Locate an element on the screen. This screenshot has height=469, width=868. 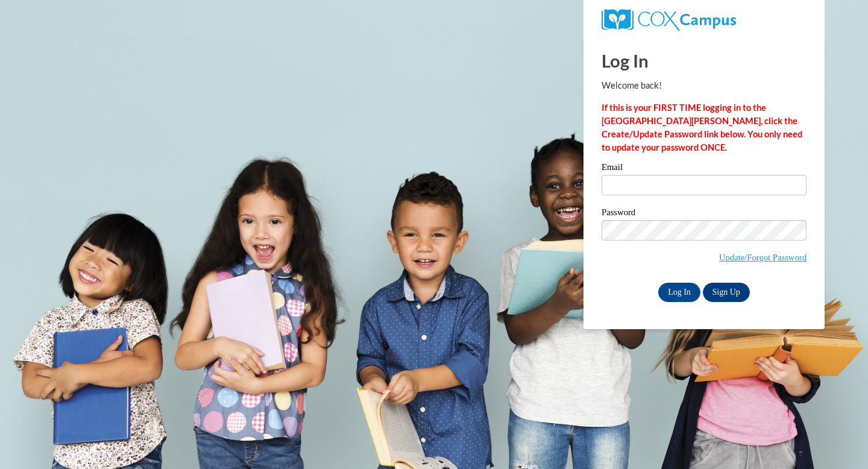
input: Log In is located at coordinates (679, 293).